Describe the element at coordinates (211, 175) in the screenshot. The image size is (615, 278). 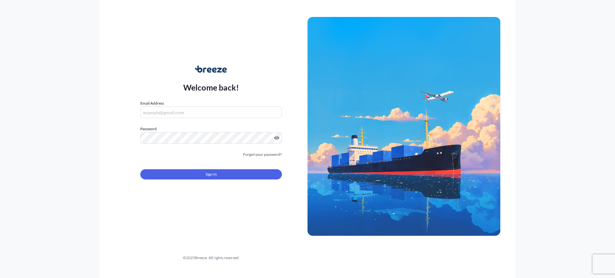
I see `span: Sign In` at that location.